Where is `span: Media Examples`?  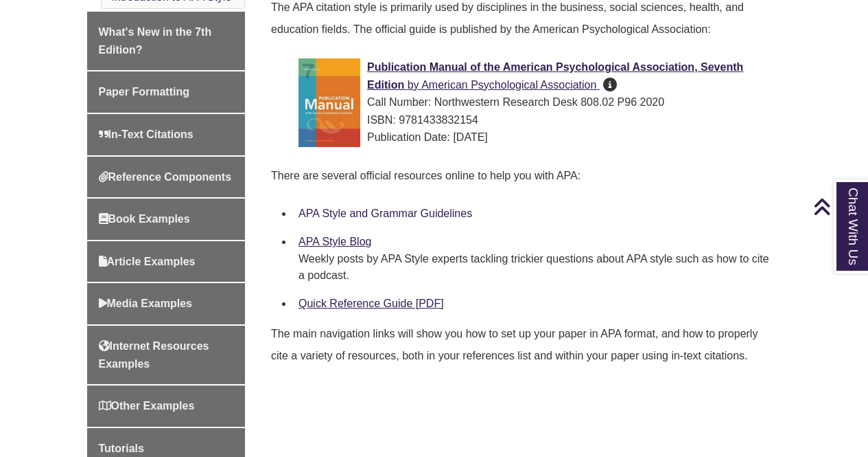
span: Media Examples is located at coordinates (146, 303).